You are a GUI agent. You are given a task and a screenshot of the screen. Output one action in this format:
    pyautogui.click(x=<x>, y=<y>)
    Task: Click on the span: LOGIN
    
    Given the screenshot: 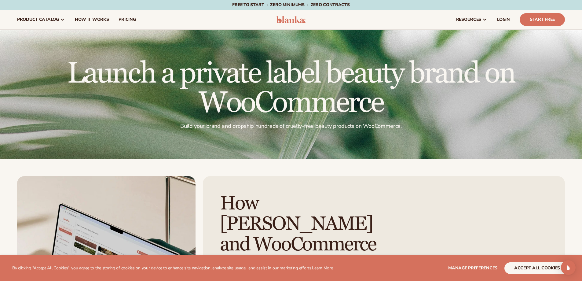 What is the action you would take?
    pyautogui.click(x=503, y=20)
    